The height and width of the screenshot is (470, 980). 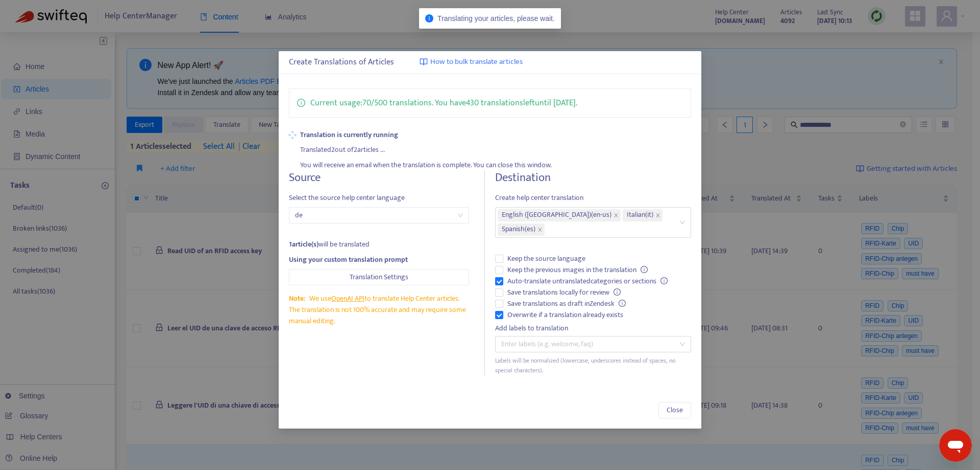 I want to click on button: Translation Settings, so click(x=379, y=277).